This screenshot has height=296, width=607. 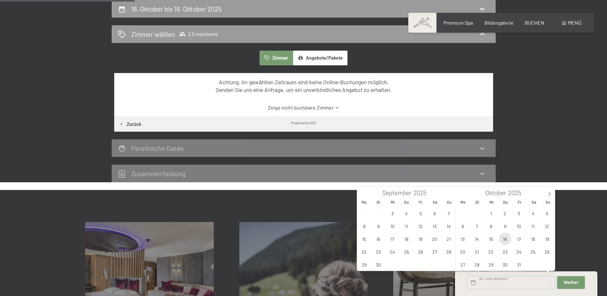 What do you see at coordinates (477, 251) in the screenshot?
I see `span: Oktober 21, 2025` at bounding box center [477, 251].